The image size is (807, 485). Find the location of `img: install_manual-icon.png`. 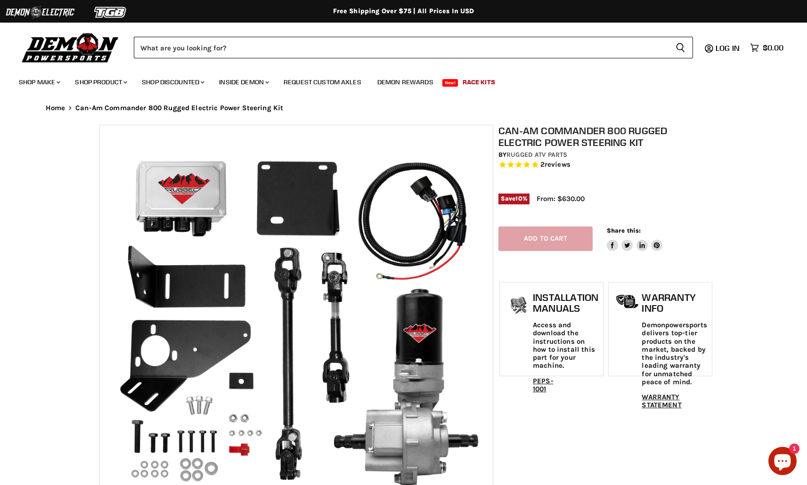

img: install_manual-icon.png is located at coordinates (519, 306).